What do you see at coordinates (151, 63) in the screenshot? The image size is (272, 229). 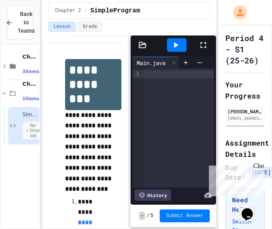 I see `div: Main.java` at bounding box center [151, 63].